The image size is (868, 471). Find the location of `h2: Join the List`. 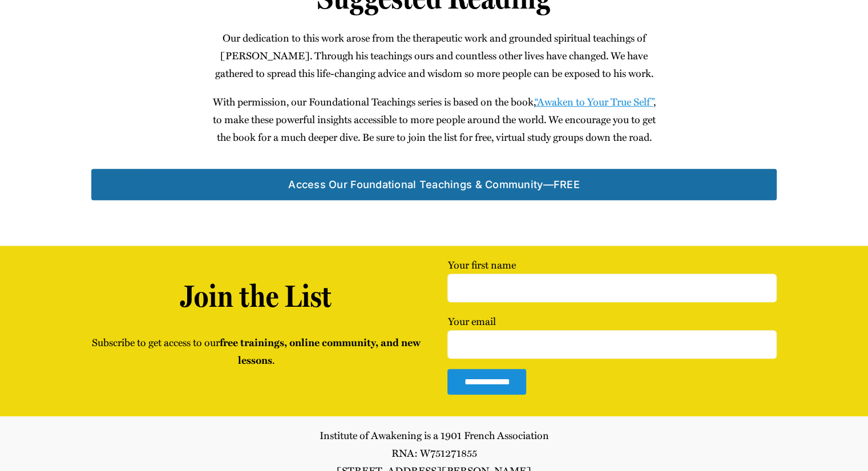

h2: Join the List is located at coordinates (255, 296).